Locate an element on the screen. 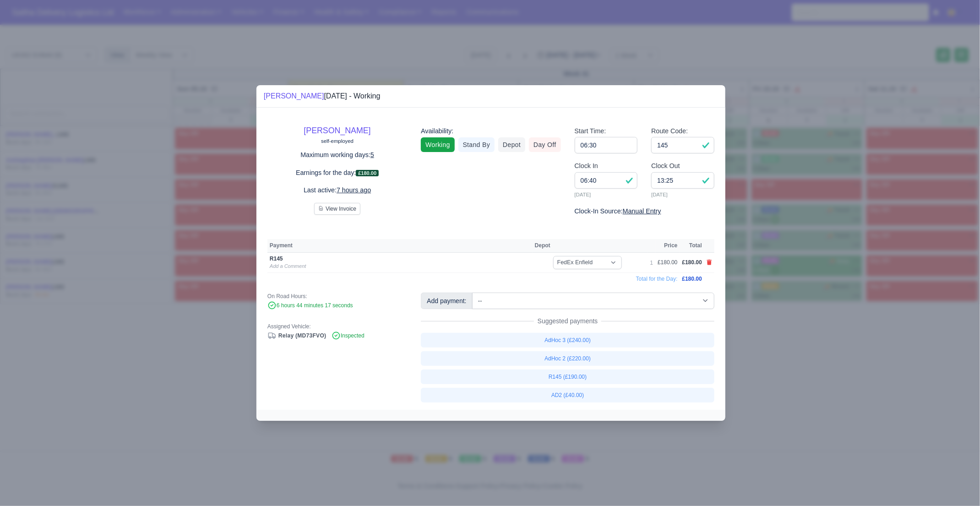 The height and width of the screenshot is (506, 980). div: On Road Hours: is located at coordinates (337, 296).